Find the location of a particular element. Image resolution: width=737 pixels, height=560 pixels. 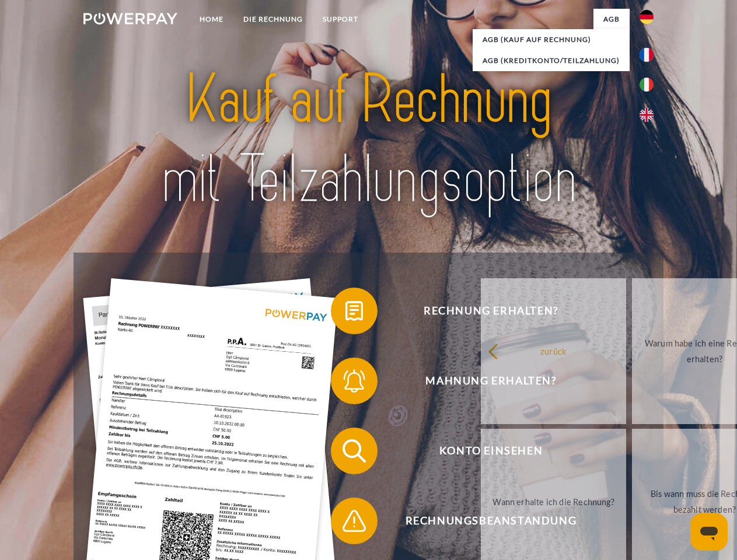

img: it is located at coordinates (647, 85).